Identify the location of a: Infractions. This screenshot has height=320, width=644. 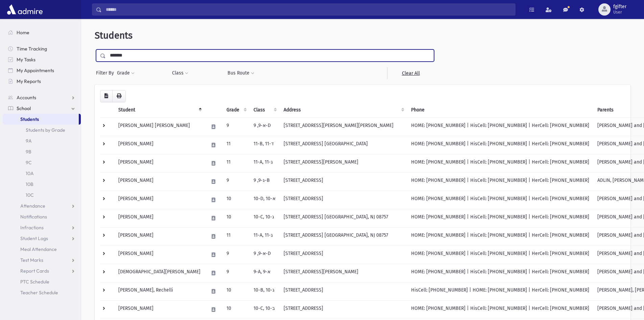
(41, 228).